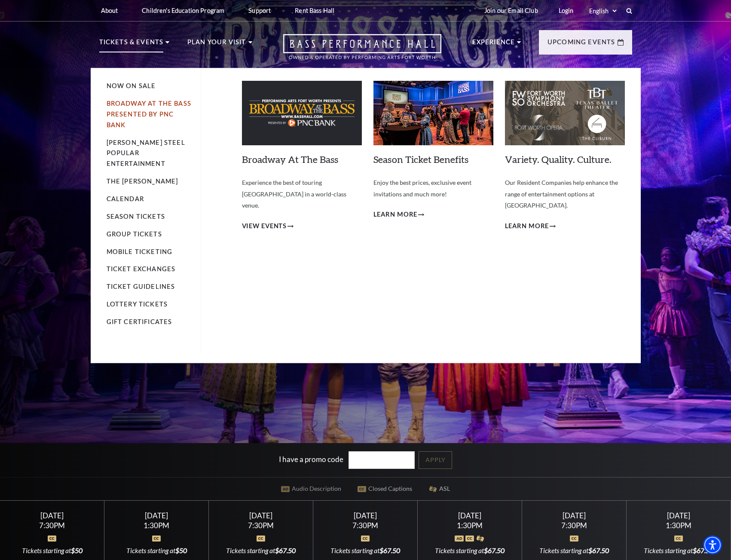 The image size is (731, 560). I want to click on p: Enjoy the best prices, exclusive event invitations and much more!, so click(433, 188).